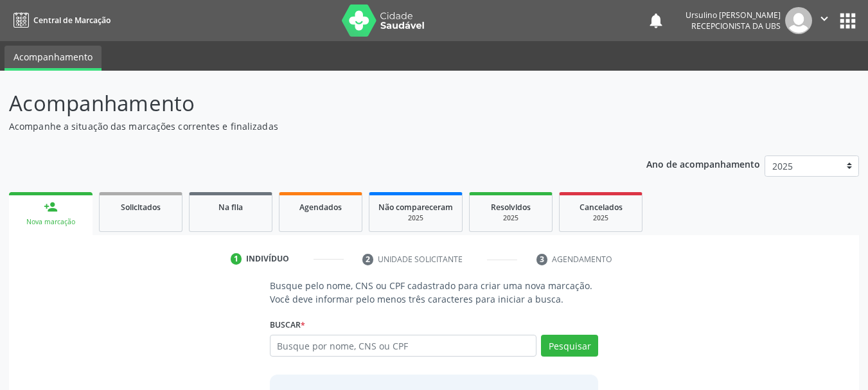 The width and height of the screenshot is (868, 390). I want to click on p: Ano de acompanhamento, so click(703, 163).